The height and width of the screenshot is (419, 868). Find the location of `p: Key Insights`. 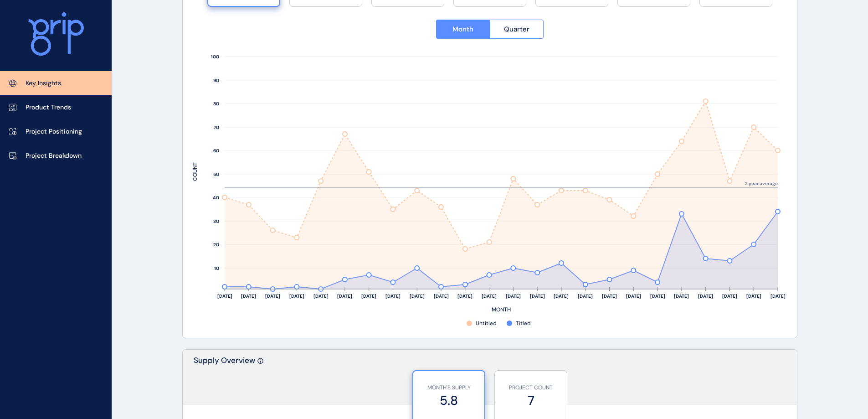

p: Key Insights is located at coordinates (44, 84).